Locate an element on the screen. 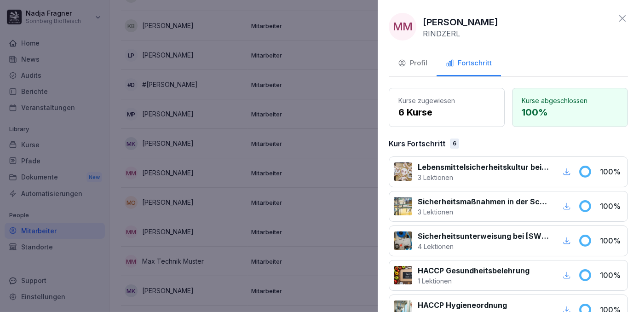 This screenshot has width=639, height=312. p: Kurse abgeschlossen is located at coordinates (570, 100).